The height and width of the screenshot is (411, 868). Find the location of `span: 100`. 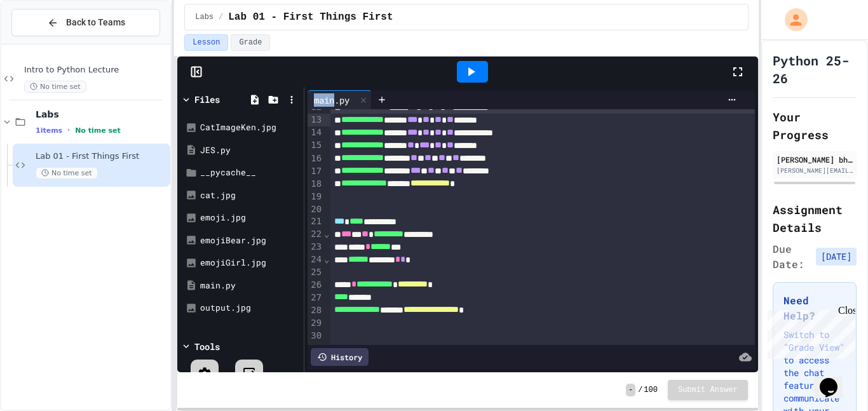

span: 100 is located at coordinates (651, 390).